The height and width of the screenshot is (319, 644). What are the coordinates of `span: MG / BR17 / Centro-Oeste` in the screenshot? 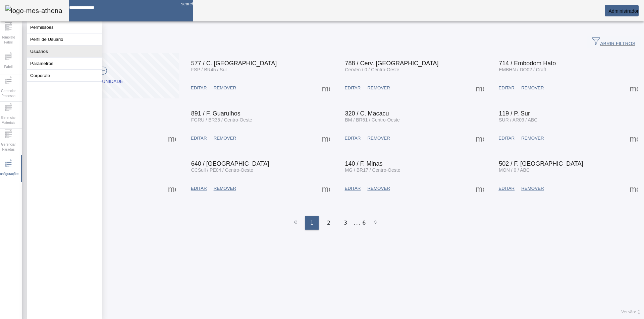 It's located at (373, 170).